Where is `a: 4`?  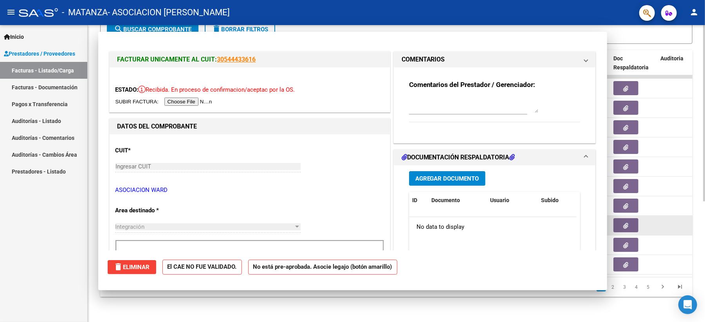 a: 4 is located at coordinates (637, 287).